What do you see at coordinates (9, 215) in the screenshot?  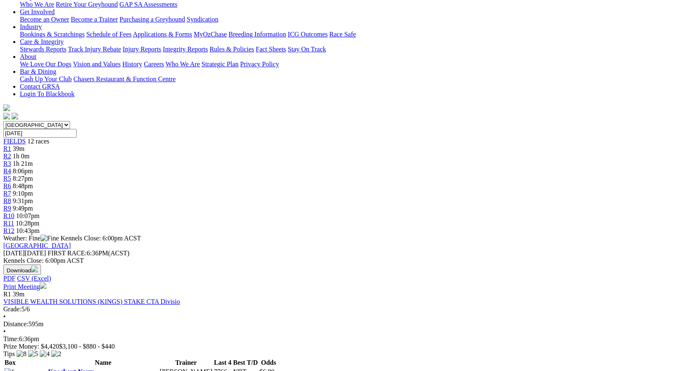 I see `a: R10` at bounding box center [9, 215].